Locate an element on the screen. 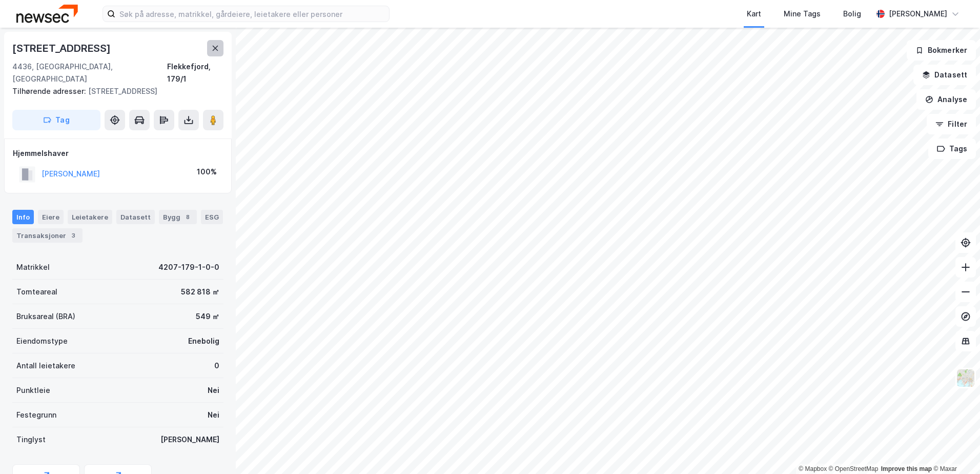 This screenshot has width=980, height=474. div: Matrikkel is located at coordinates (33, 267).